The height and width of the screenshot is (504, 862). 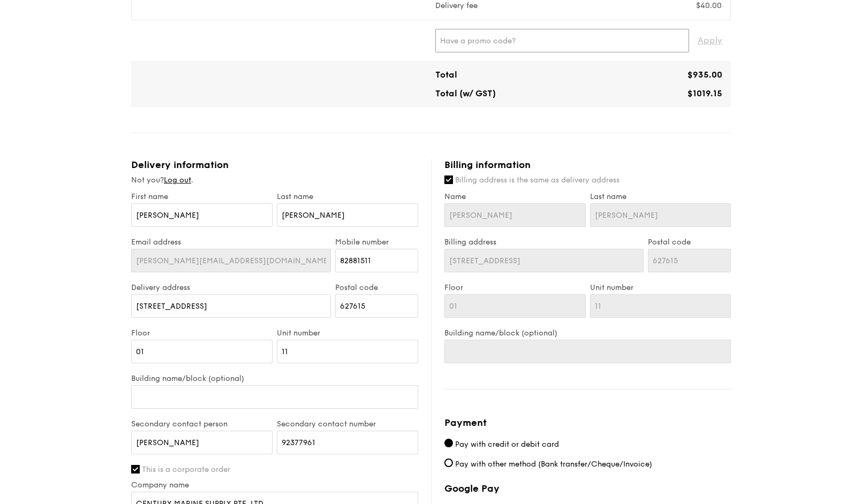 I want to click on input: Billing address is the same as delivery address, so click(x=449, y=180).